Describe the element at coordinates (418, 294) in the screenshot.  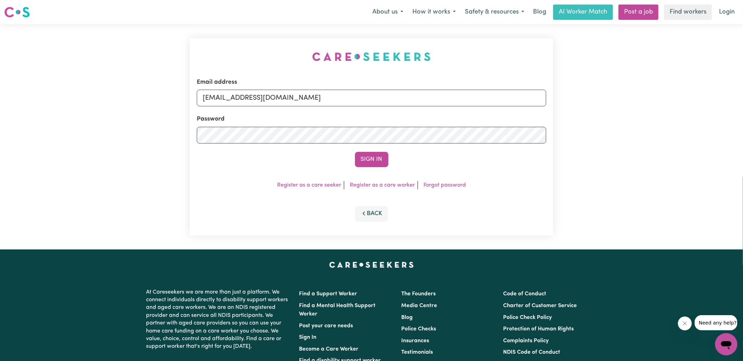
I see `a: The Founders` at that location.